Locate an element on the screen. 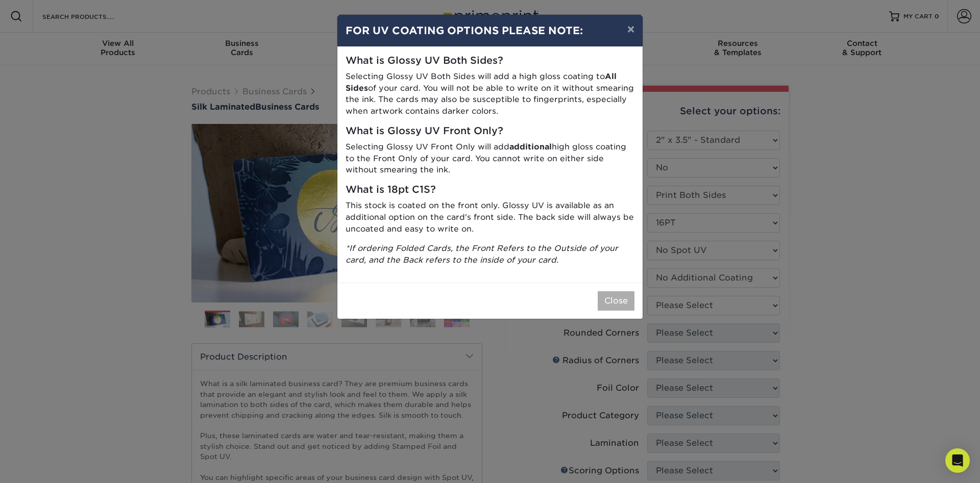  p: This stock is coated on the front only. Glossy UV is available as an additional option on the car... is located at coordinates (490, 218).